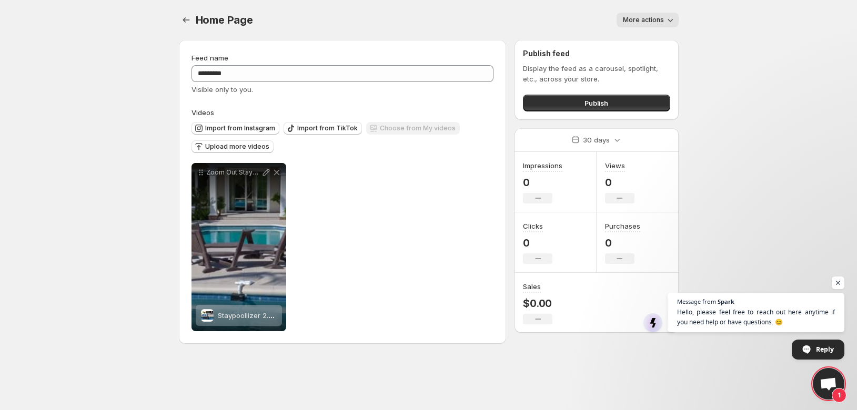  What do you see at coordinates (186, 20) in the screenshot?
I see `button: Settings` at bounding box center [186, 20].